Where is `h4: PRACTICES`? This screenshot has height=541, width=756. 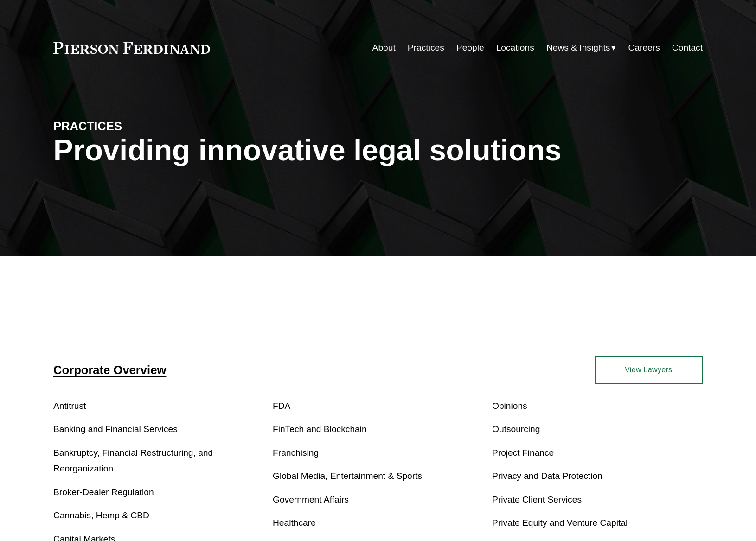
h4: PRACTICES is located at coordinates (135, 126).